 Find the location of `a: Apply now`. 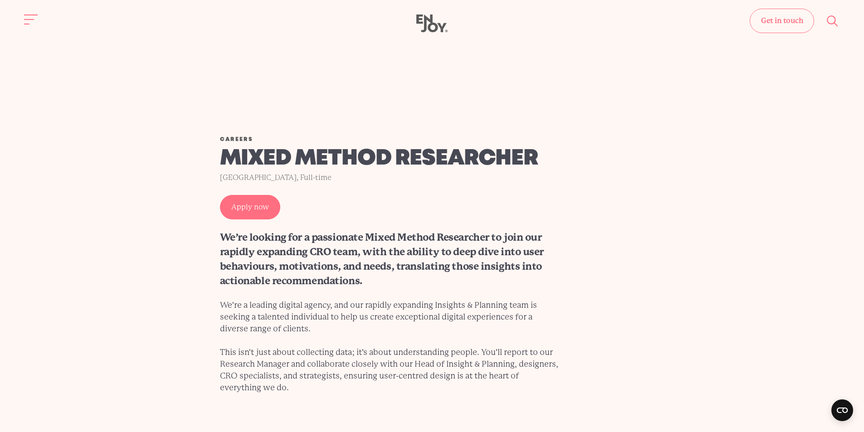

a: Apply now is located at coordinates (250, 207).